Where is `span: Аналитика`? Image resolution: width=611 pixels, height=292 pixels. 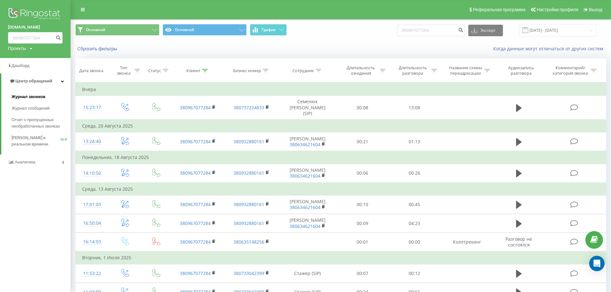
span: Аналитика is located at coordinates (25, 162).